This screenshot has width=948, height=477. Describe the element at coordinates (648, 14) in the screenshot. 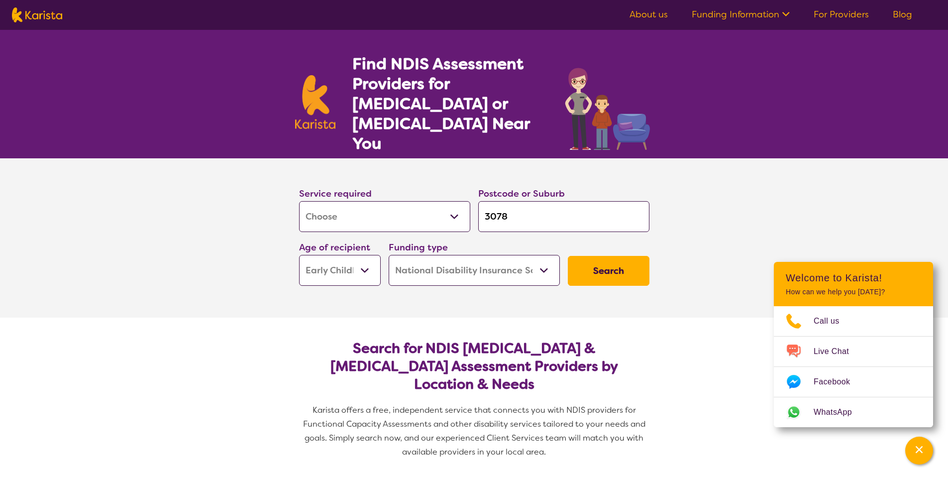

I see `a: About us` at that location.